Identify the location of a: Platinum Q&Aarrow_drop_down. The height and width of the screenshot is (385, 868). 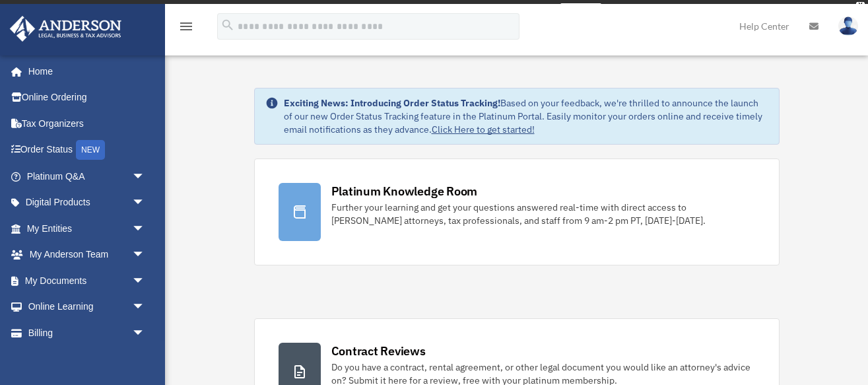
(87, 177).